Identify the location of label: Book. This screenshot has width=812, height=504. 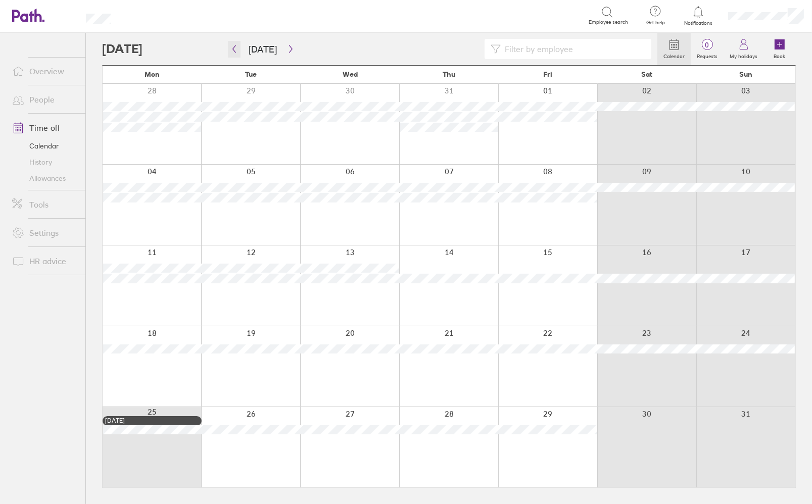
(779, 55).